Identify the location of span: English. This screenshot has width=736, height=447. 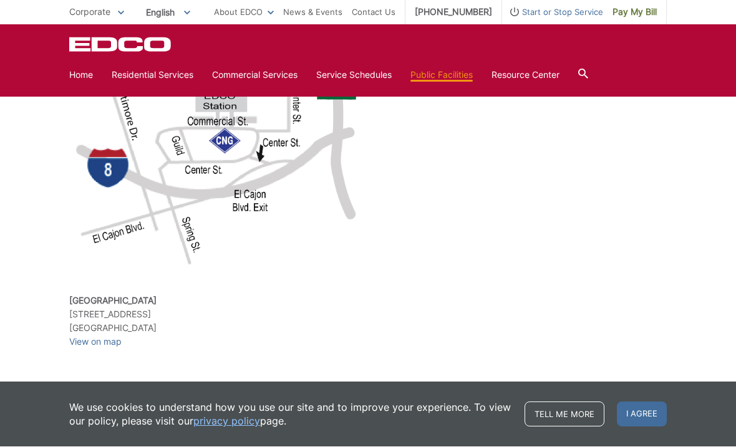
(168, 12).